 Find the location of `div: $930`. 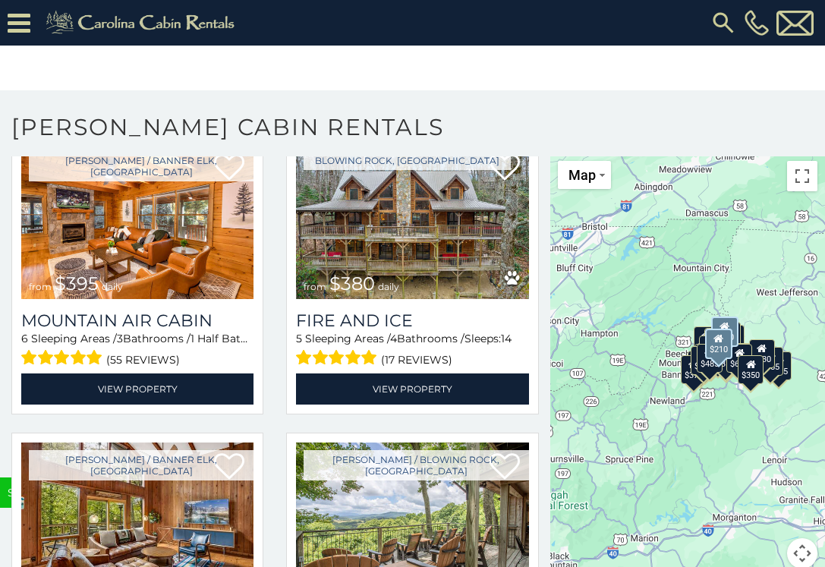

div: $930 is located at coordinates (761, 354).